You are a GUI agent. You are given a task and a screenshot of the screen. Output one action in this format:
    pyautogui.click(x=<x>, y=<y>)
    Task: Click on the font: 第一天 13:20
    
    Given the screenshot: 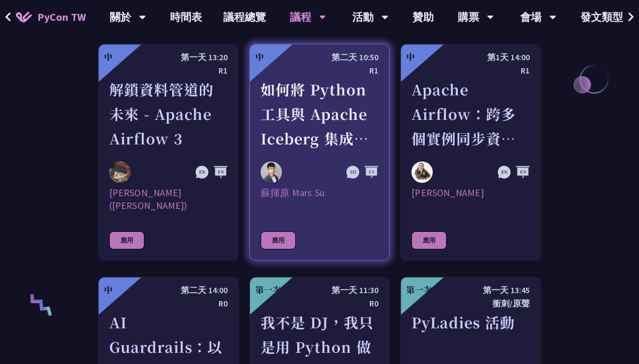 What is the action you would take?
    pyautogui.click(x=204, y=57)
    